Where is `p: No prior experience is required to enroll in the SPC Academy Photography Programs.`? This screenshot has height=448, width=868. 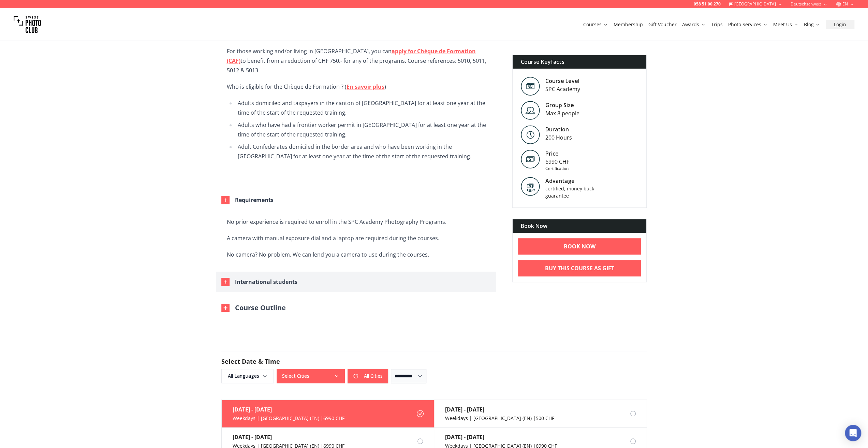
p: No prior experience is required to enroll in the SPC Academy Photography Programs. is located at coordinates (362, 222).